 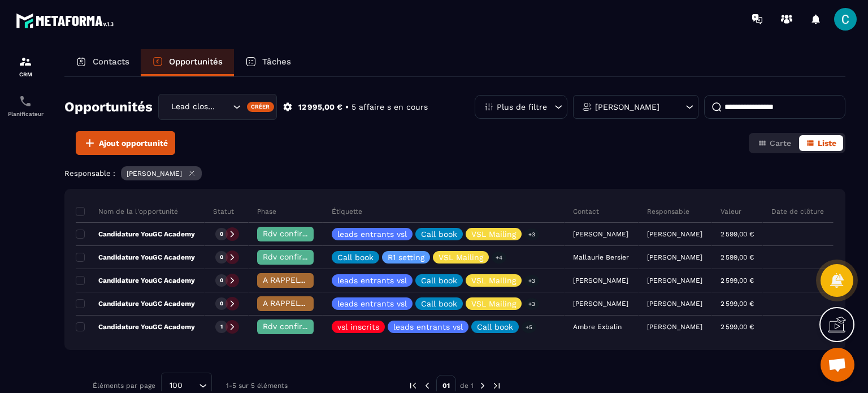 I want to click on p: Plus de filtre, so click(x=522, y=107).